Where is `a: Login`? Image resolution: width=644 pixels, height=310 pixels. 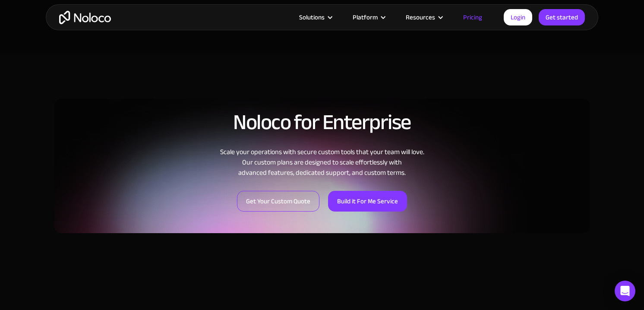
a: Login is located at coordinates (518, 17).